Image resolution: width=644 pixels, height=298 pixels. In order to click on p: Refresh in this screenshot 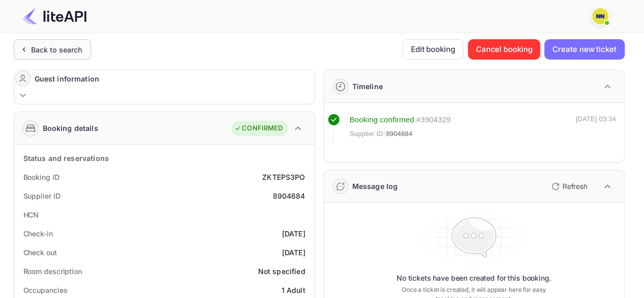, I will do `click(575, 186)`.